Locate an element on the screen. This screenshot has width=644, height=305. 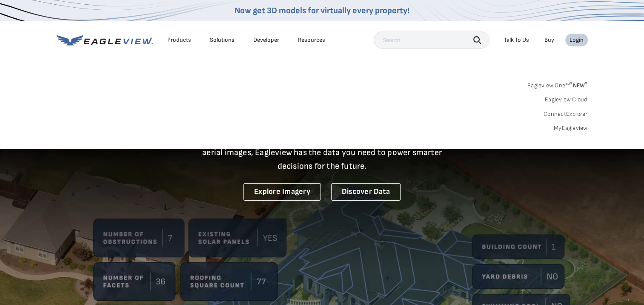
div: Talk To Us is located at coordinates (516, 40).